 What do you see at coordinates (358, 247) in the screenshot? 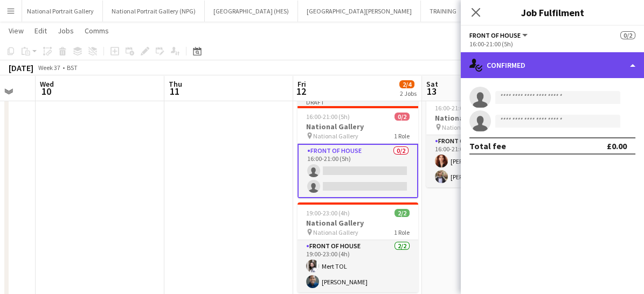
I see `app-job-card: 19:00-23:00 (4h)2/2National Gallery National Gallery1 RoleFront of House2/219:00-23:00 (4h)Mert T...` at bounding box center [358, 247].